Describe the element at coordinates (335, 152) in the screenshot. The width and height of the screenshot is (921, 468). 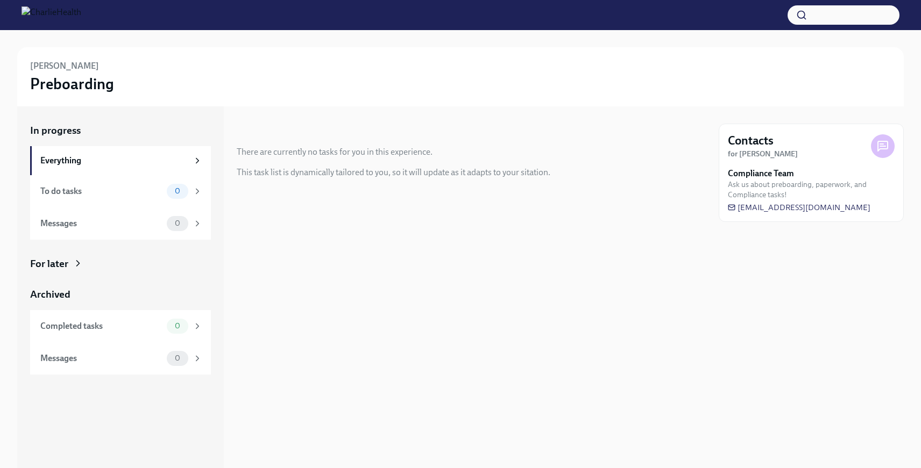
I see `div: There are currently no tasks for you in this experience.` at that location.